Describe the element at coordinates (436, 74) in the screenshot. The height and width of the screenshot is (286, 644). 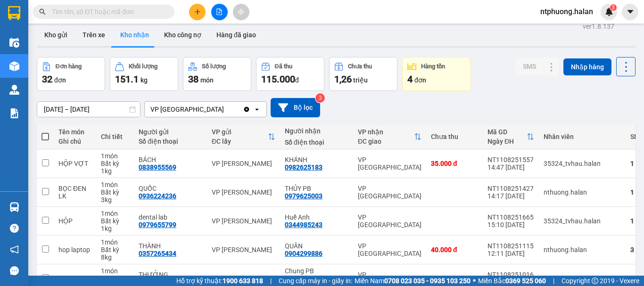
I see `button: Hàng tồn4đơn` at that location.